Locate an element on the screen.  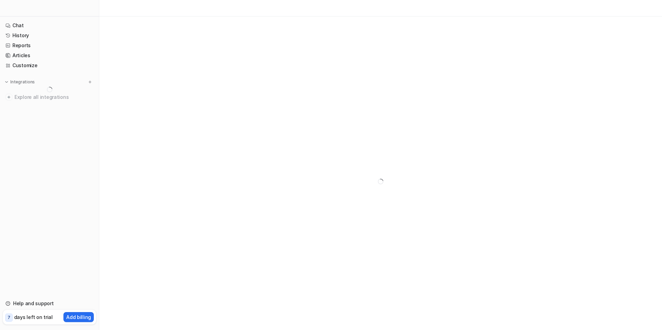
img: expand menu is located at coordinates (7, 82).